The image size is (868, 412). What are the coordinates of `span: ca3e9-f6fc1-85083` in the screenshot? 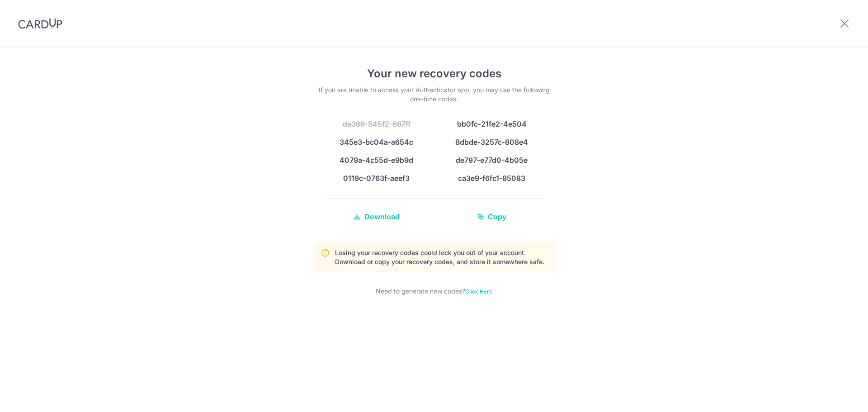 It's located at (491, 178).